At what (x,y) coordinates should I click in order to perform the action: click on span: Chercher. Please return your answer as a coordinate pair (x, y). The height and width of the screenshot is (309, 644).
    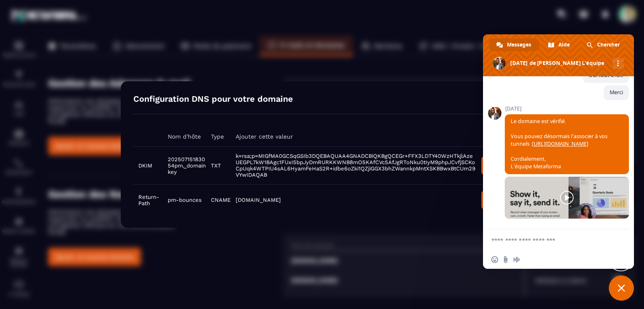
    Looking at the image, I should click on (608, 45).